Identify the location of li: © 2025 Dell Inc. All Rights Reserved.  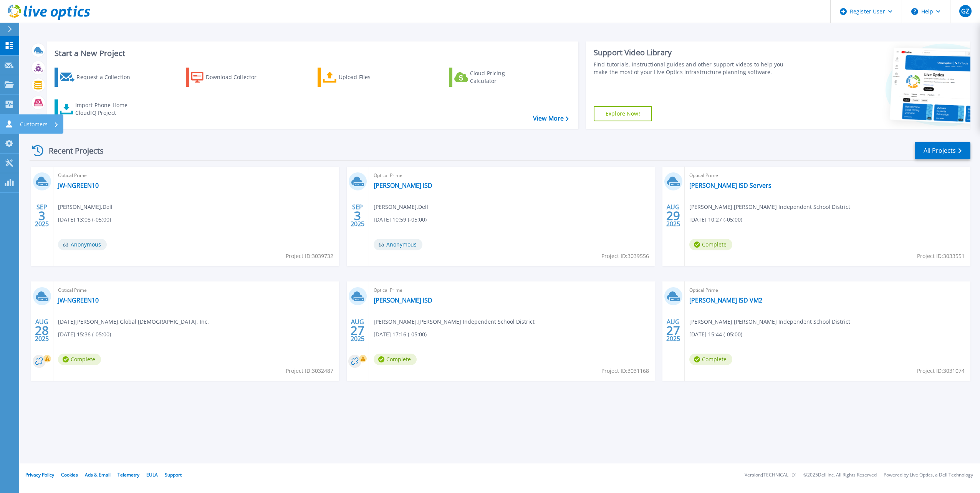
(840, 475).